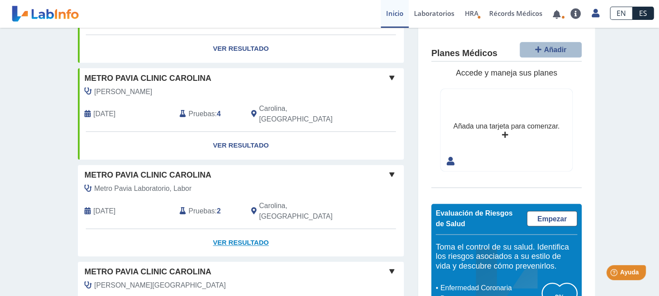 Image resolution: width=659 pixels, height=296 pixels. I want to click on span: Ostolaza Bey, Jorge, so click(123, 92).